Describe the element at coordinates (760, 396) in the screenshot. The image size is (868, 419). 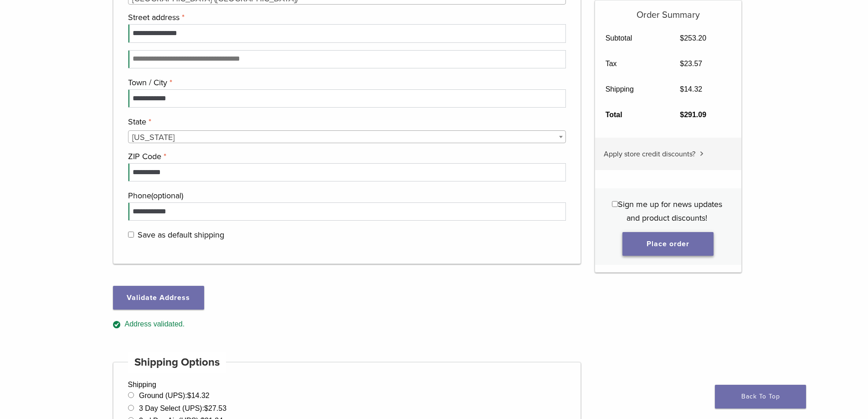
I see `a: Back To Top` at that location.